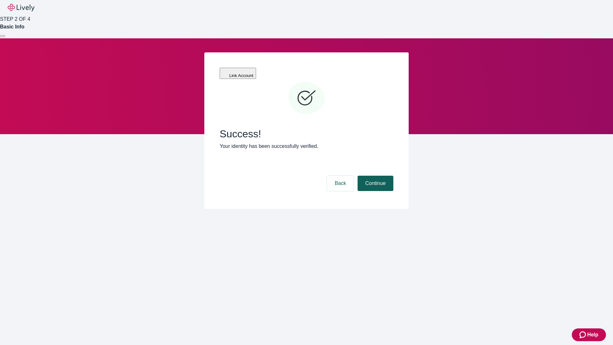 The image size is (613, 345). I want to click on span: Help, so click(593, 335).